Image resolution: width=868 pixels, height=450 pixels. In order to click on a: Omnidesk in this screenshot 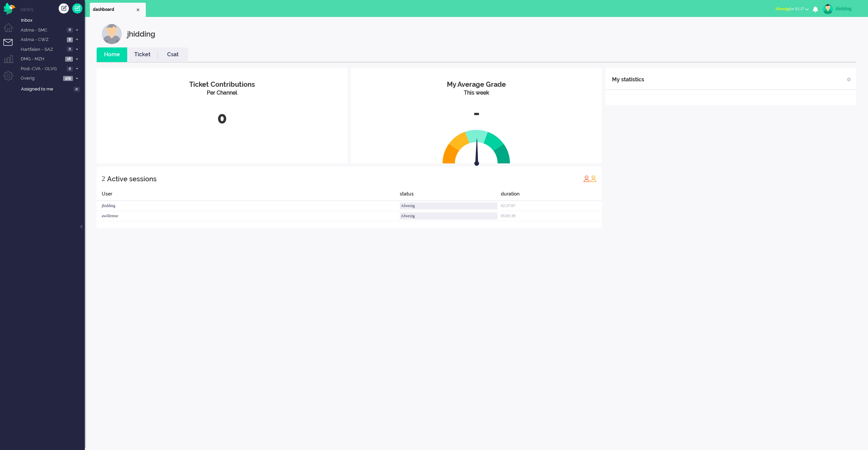, I will do `click(9, 7)`.